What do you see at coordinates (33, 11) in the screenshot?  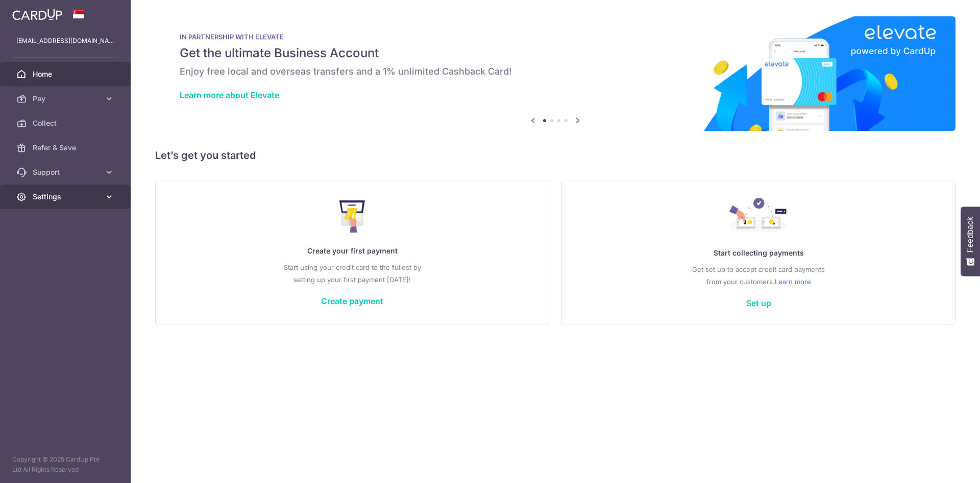 I see `span: Help` at bounding box center [33, 11].